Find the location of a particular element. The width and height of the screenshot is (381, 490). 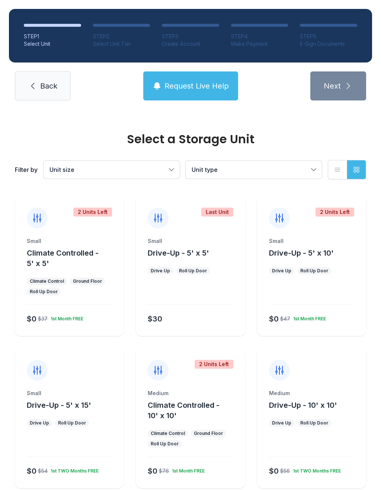

div: Select Unit Tier is located at coordinates (122, 44).